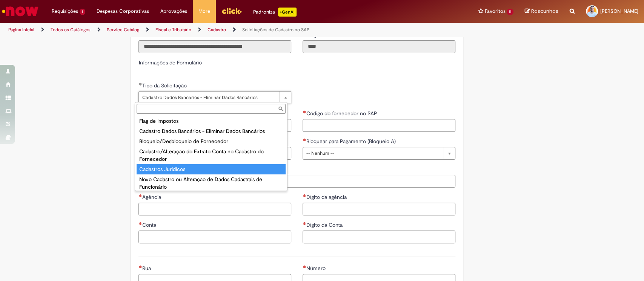 This screenshot has width=644, height=281. What do you see at coordinates (211, 121) in the screenshot?
I see `div: Flag de Impostos` at bounding box center [211, 121].